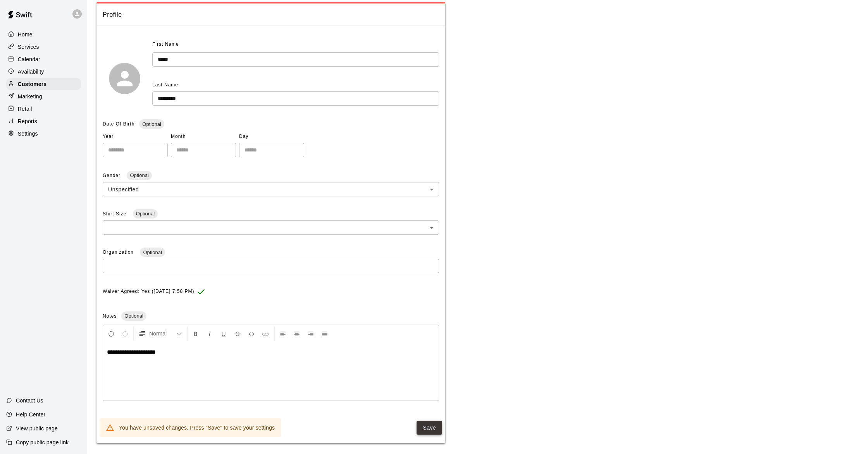 The image size is (868, 454). I want to click on p: Reports, so click(27, 121).